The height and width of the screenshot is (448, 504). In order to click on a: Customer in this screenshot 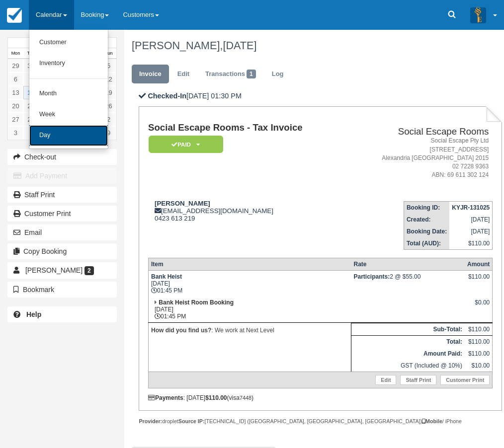, I will do `click(69, 42)`.